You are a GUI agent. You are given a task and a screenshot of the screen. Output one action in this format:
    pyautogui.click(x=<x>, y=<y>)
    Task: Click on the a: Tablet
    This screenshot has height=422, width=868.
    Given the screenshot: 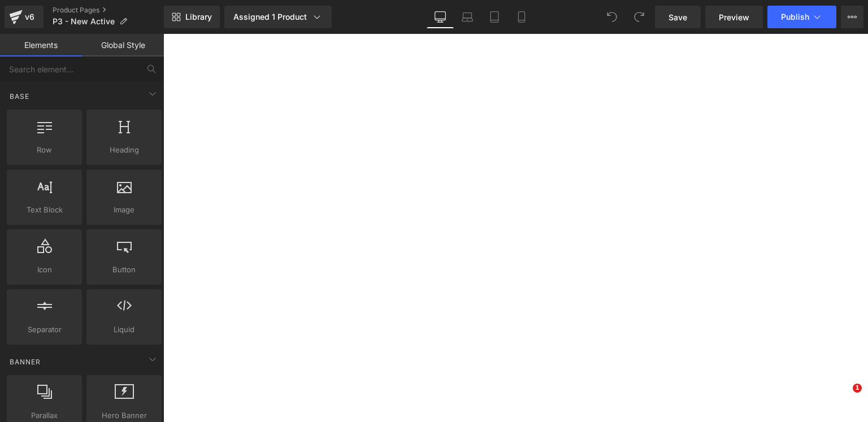 What is the action you would take?
    pyautogui.click(x=495, y=17)
    